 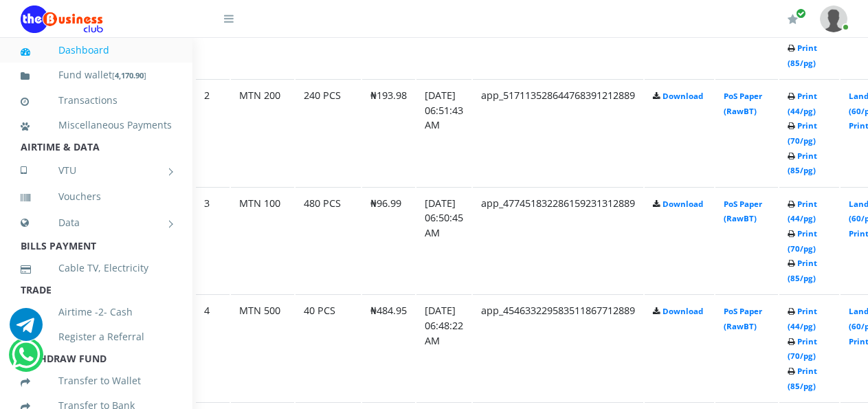 I want to click on img: Logo, so click(x=62, y=19).